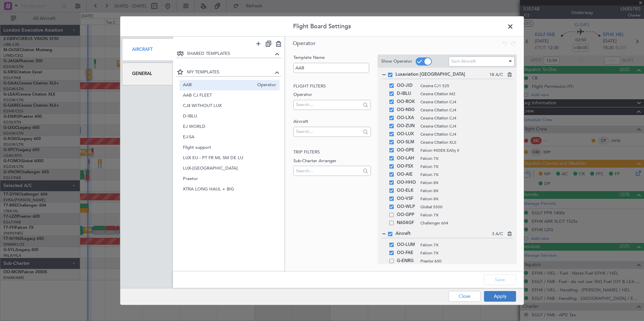 Image resolution: width=644 pixels, height=321 pixels. What do you see at coordinates (466, 224) in the screenshot?
I see `span: Challenger 604` at bounding box center [466, 224].